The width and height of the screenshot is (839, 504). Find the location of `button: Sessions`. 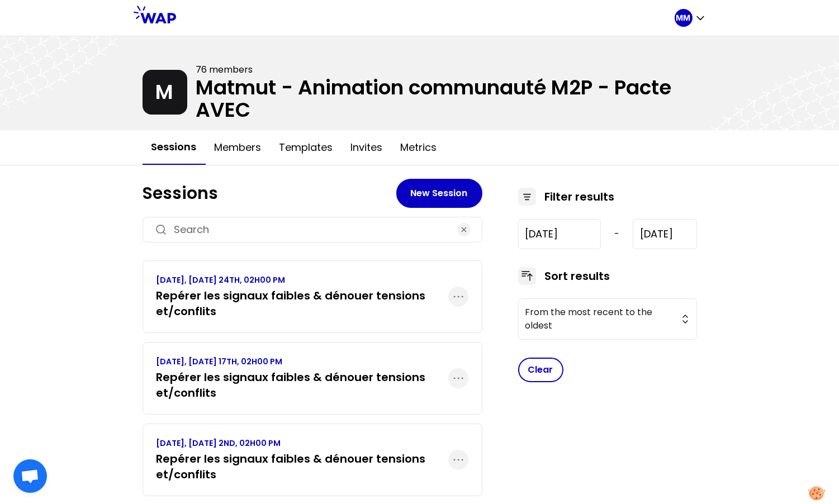

button: Sessions is located at coordinates (174, 147).